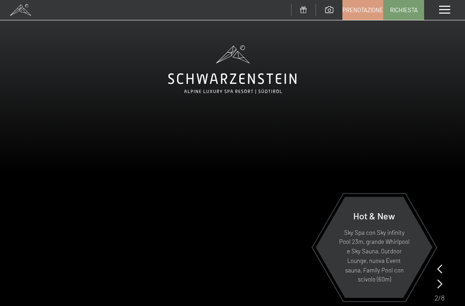 The width and height of the screenshot is (465, 306). Describe the element at coordinates (374, 247) in the screenshot. I see `a: Hot & New Sky Spa con Sky infinity Pool 23m, grande Whirlpool e Sky Sauna, Outdoor Lounge, nuova ...` at that location.